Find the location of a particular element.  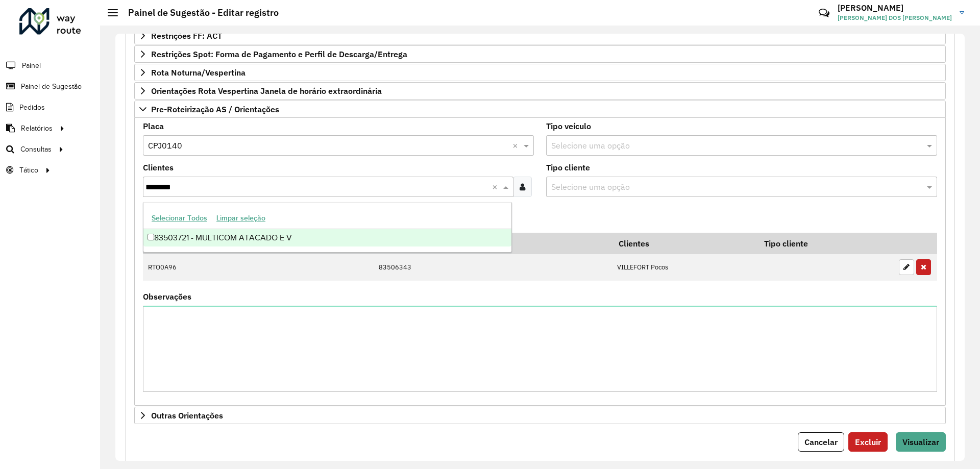

span: Orientações Rota Vespertina Janela de horário extraordinária is located at coordinates (266, 90).